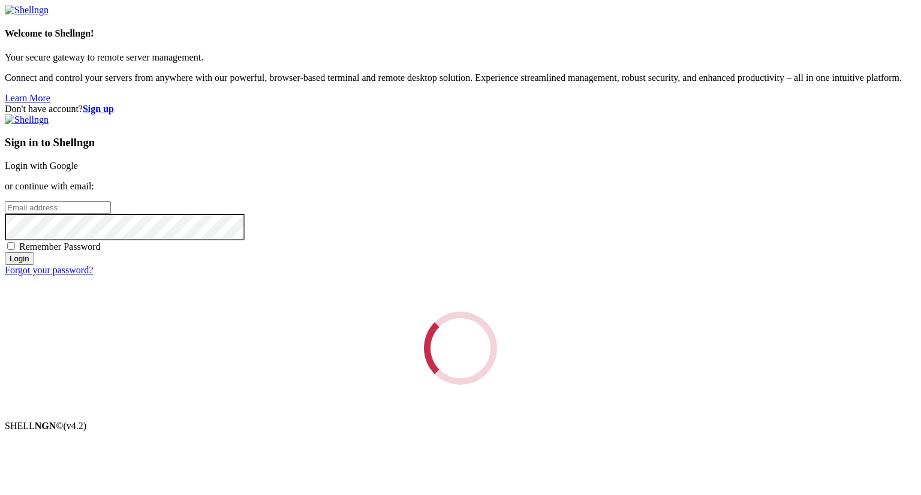 The width and height of the screenshot is (921, 495). Describe the element at coordinates (460, 78) in the screenshot. I see `p: Connect and control your servers from anywhere with our powerful, browser-based terminal and remo...` at that location.